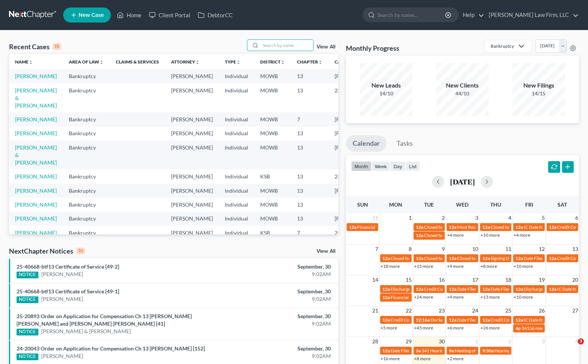 Image resolution: width=588 pixels, height=364 pixels. I want to click on div: New Filings, so click(539, 86).